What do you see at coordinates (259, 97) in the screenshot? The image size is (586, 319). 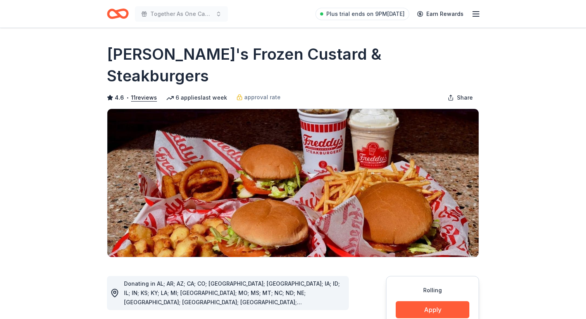 I see `a: approval rate` at bounding box center [259, 97].